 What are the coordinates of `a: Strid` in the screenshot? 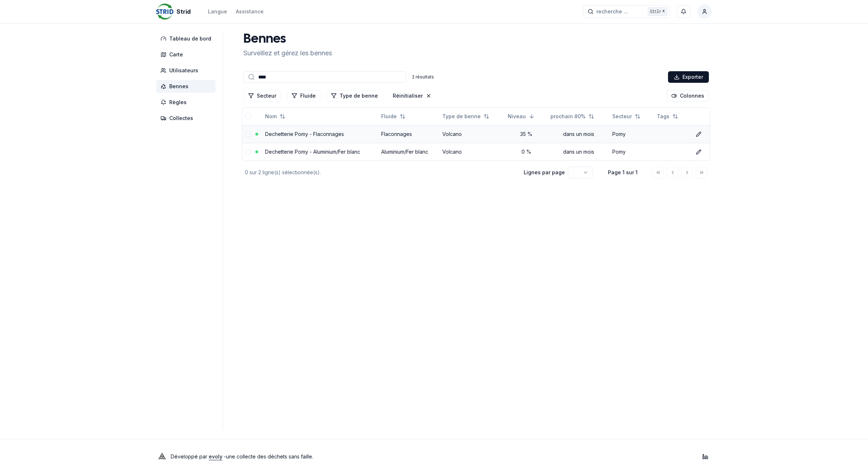 It's located at (175, 12).